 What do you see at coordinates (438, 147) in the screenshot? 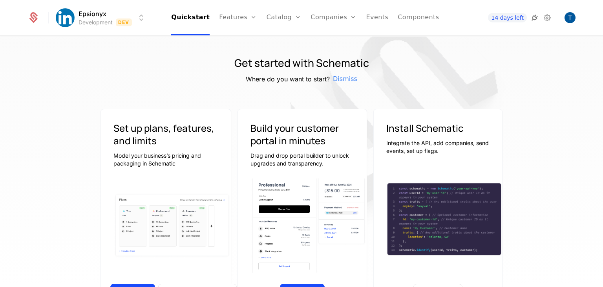
I see `p: Integrate the API, add companies, send events, set up flags.` at bounding box center [438, 147].